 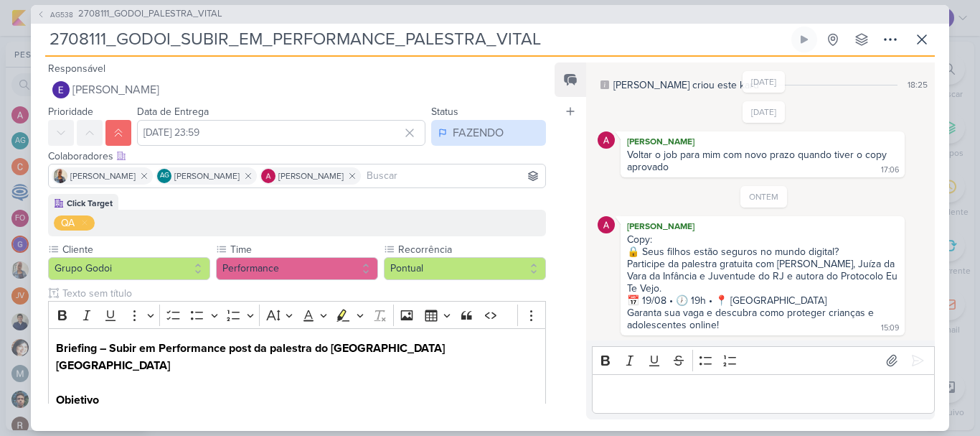 What do you see at coordinates (489, 133) in the screenshot?
I see `button: FAZENDO` at bounding box center [489, 133].